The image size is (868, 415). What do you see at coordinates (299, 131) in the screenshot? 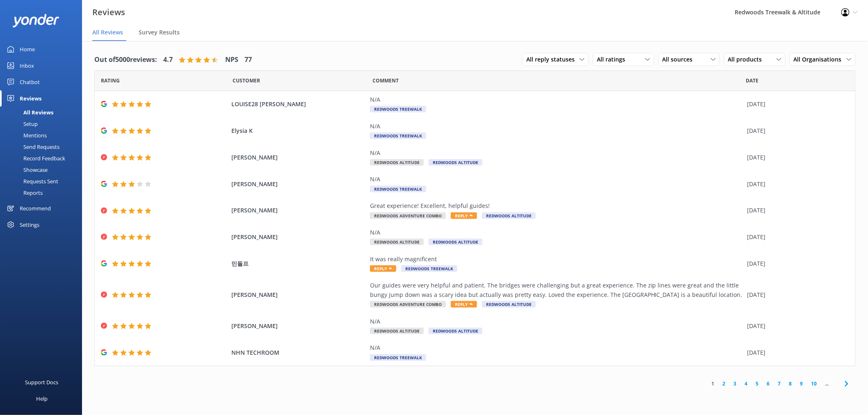
I see `span: Elysia K` at bounding box center [299, 131].